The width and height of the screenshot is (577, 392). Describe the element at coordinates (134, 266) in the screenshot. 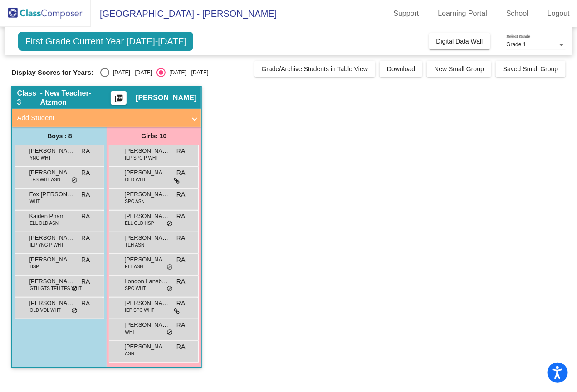

I see `span: ELL ASN` at that location.